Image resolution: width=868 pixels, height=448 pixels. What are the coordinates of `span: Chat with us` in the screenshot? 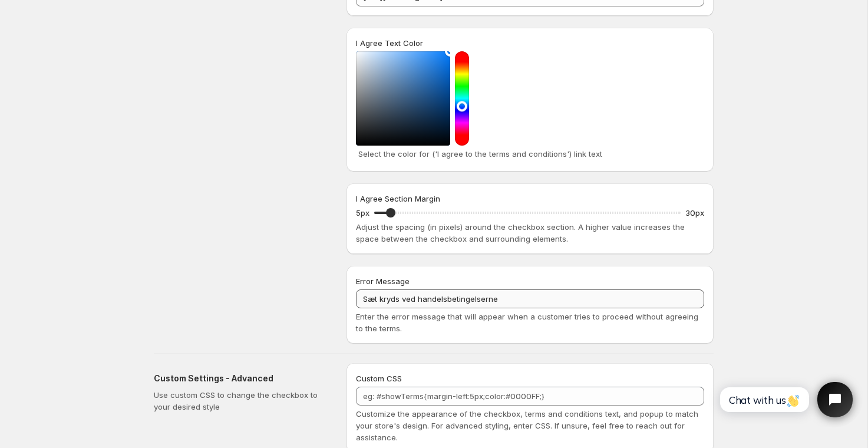 It's located at (57, 28).